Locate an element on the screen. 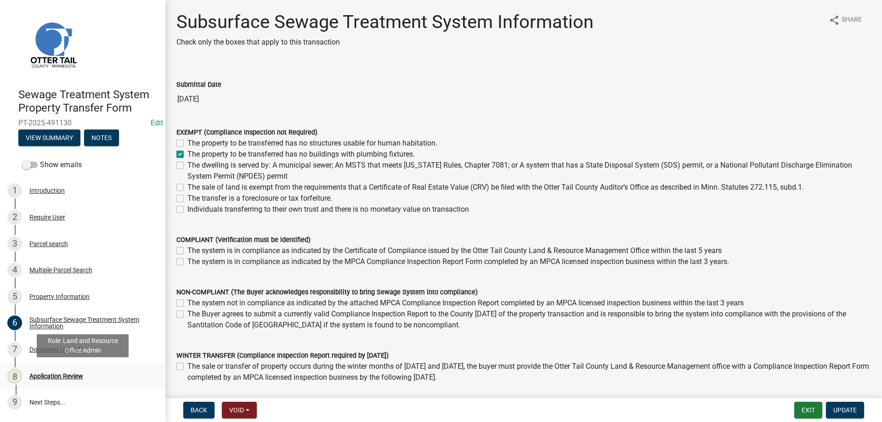  div: 7 is located at coordinates (15, 350).